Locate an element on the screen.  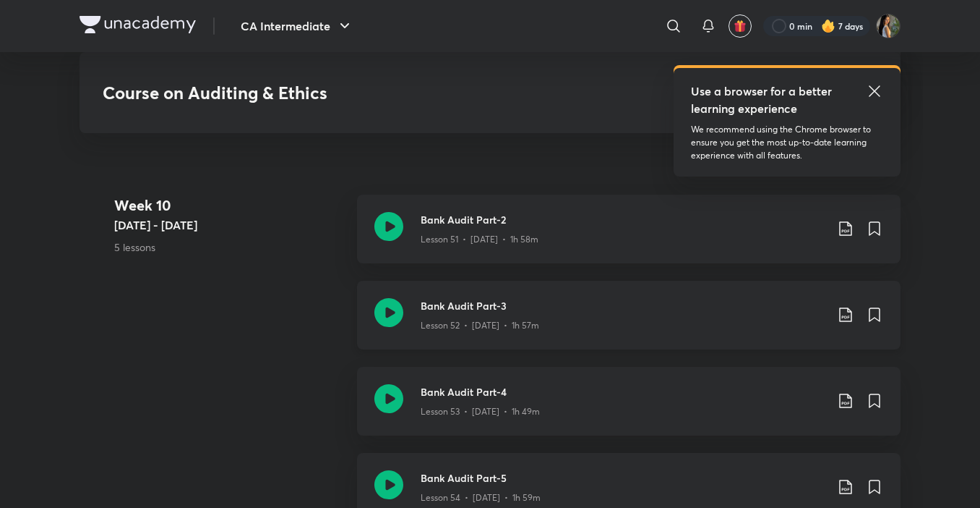
a: Company Logo is located at coordinates (137, 26).